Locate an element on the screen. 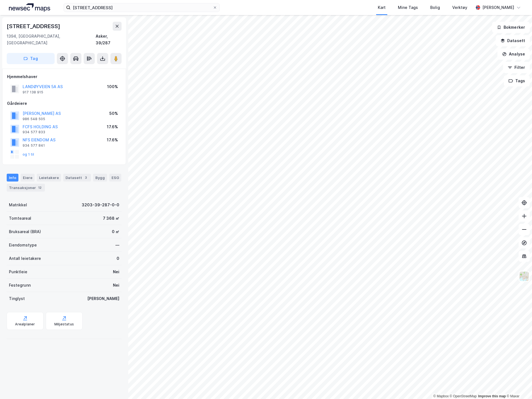 Image resolution: width=532 pixels, height=399 pixels. div: Transaksjoner is located at coordinates (26, 187).